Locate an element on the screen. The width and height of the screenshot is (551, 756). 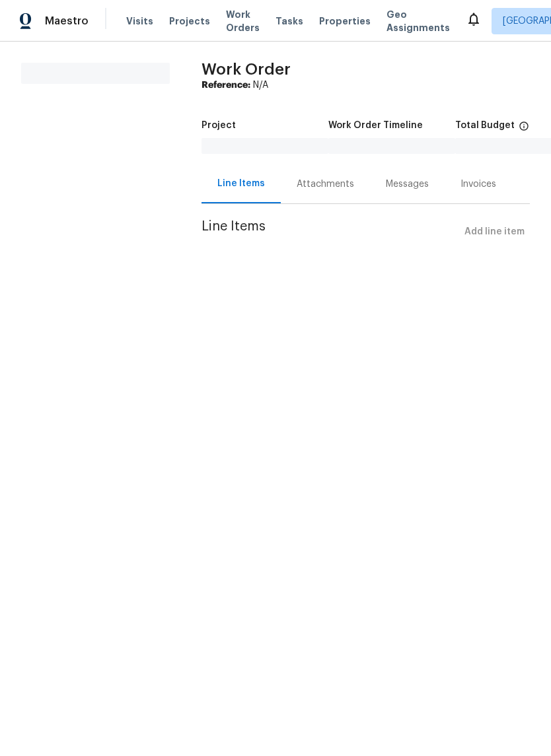
span: The total cost of line items that have been proposed by Opendoor. This sum includes line items th... is located at coordinates (524, 130).